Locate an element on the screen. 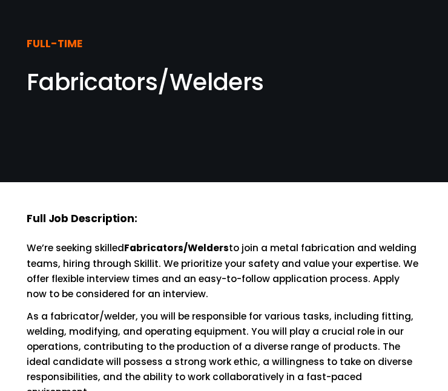  span: Fabricators/Welders is located at coordinates (145, 82).